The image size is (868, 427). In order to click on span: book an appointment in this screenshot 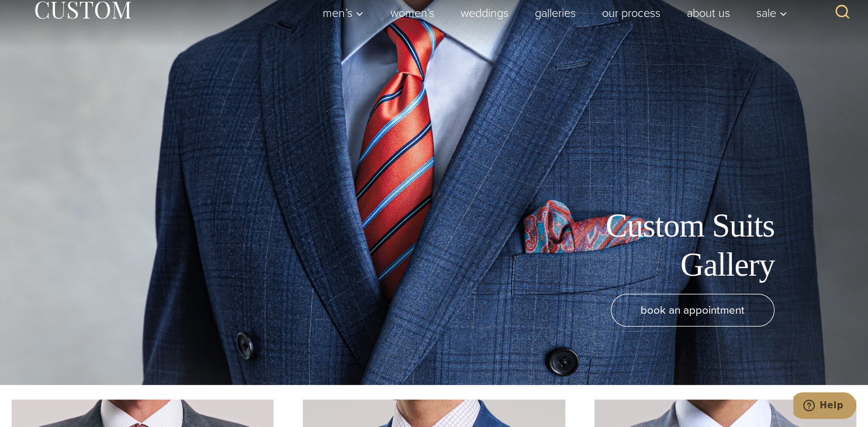, I will do `click(693, 310)`.